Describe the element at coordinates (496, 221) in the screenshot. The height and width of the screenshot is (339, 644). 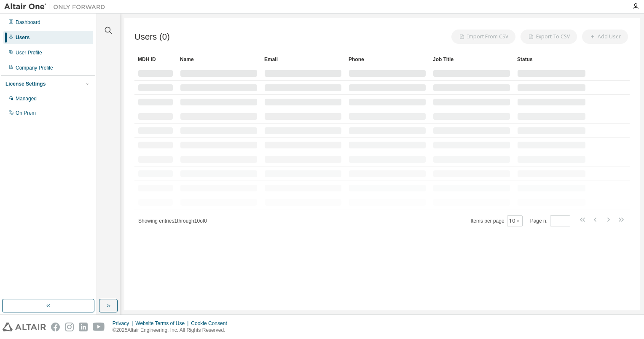
I see `span: Items per page` at that location.